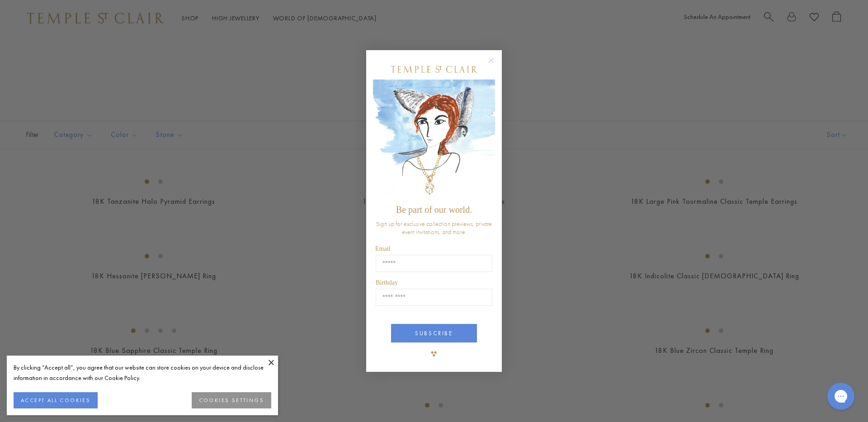 This screenshot has width=868, height=422. Describe the element at coordinates (434, 354) in the screenshot. I see `img: TSC` at that location.